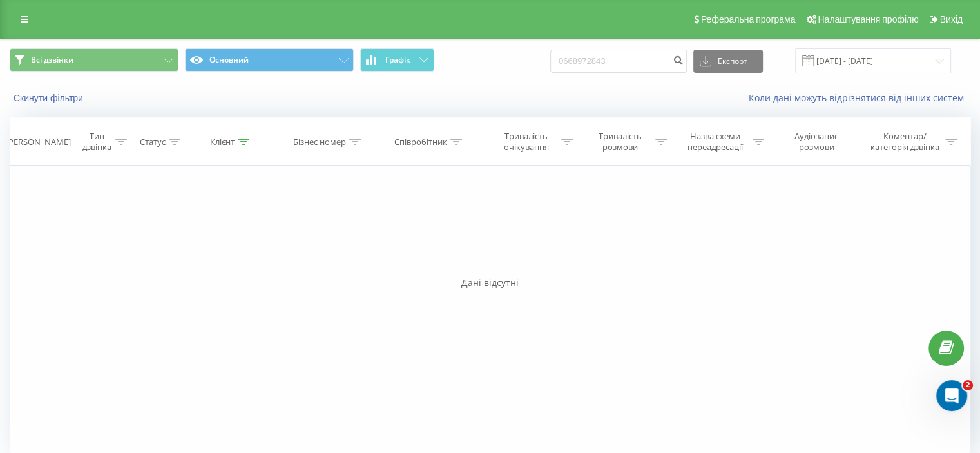 The height and width of the screenshot is (453, 980). I want to click on span: Налаштування профілю, so click(869, 20).